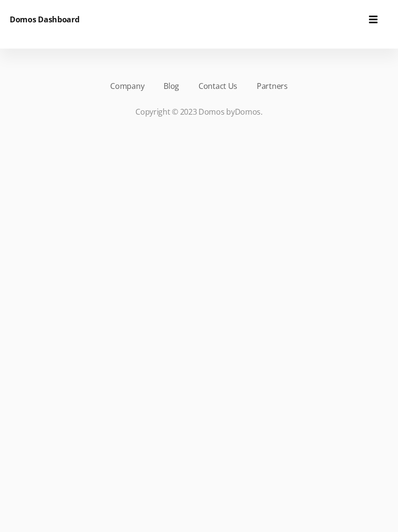 Image resolution: width=398 pixels, height=532 pixels. Describe the element at coordinates (218, 86) in the screenshot. I see `a: Contact Us` at that location.